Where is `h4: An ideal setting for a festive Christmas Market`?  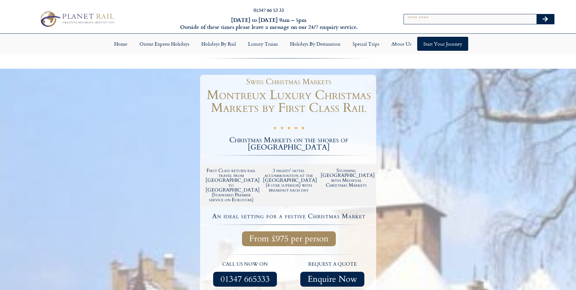 h4: An ideal setting for a festive Christmas Market is located at coordinates (289, 216).